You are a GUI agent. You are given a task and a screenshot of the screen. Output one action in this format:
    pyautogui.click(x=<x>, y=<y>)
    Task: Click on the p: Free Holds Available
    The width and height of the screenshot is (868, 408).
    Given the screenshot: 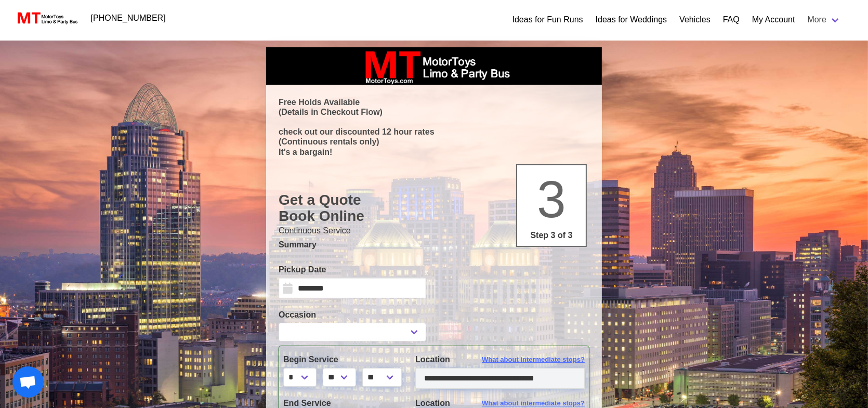 What is the action you would take?
    pyautogui.click(x=434, y=102)
    